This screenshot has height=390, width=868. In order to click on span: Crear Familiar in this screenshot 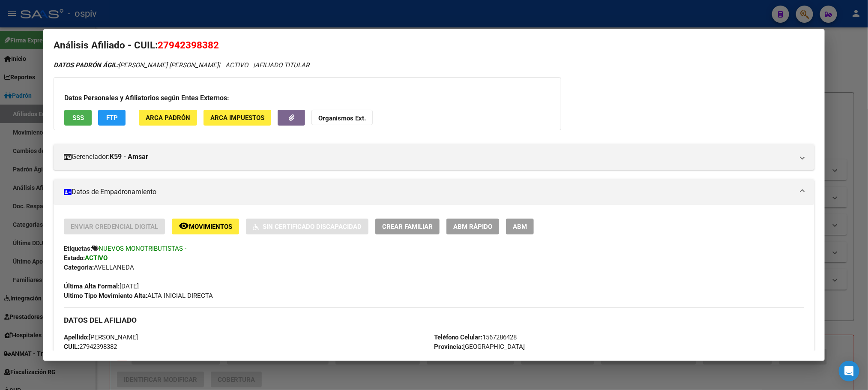, I will do `click(408, 226)`.